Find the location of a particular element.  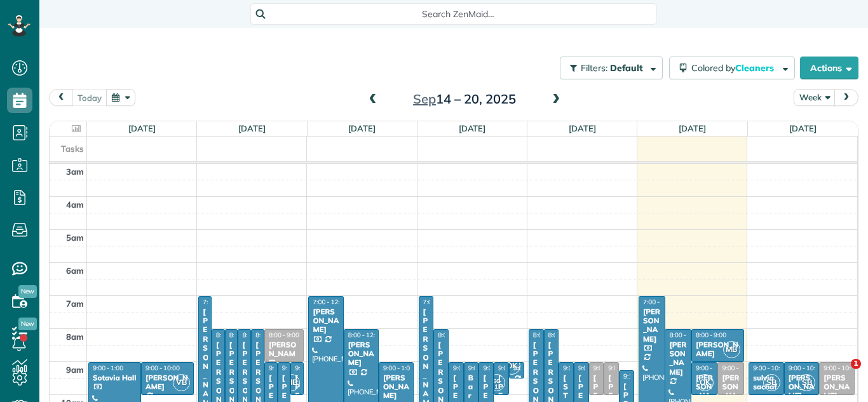

a: Filters: Default is located at coordinates (608, 68).